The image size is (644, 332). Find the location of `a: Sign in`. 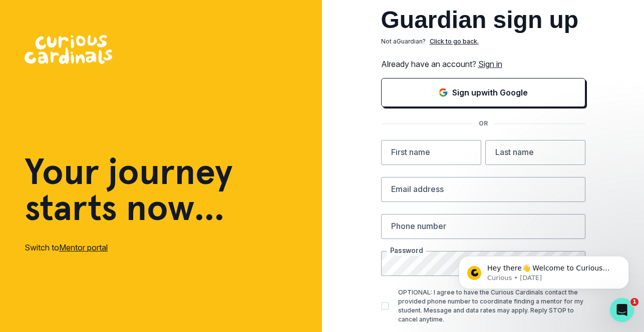

a: Sign in is located at coordinates (490, 64).